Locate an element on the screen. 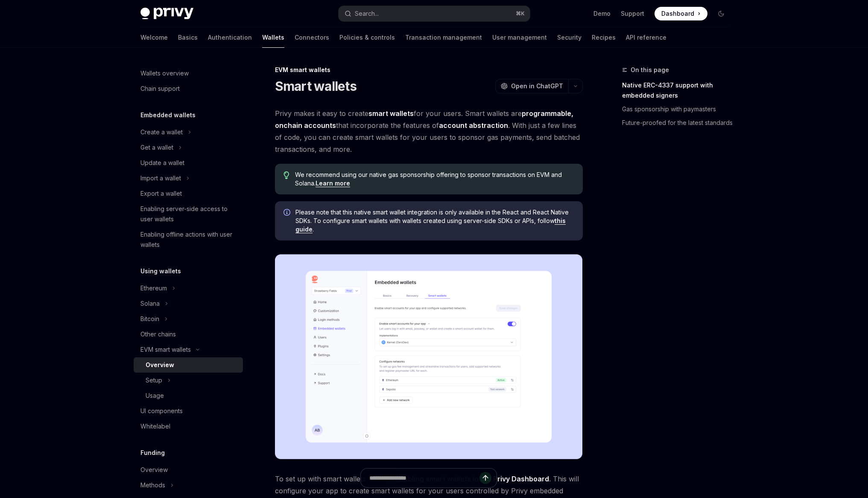  div: Solana is located at coordinates (150, 304).